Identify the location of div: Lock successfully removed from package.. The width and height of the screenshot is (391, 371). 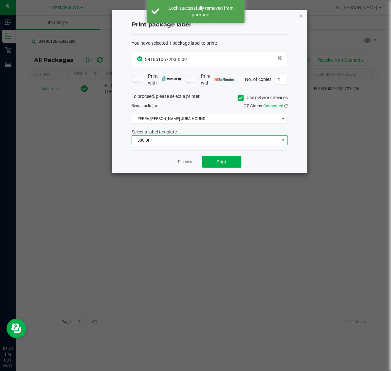
(201, 11).